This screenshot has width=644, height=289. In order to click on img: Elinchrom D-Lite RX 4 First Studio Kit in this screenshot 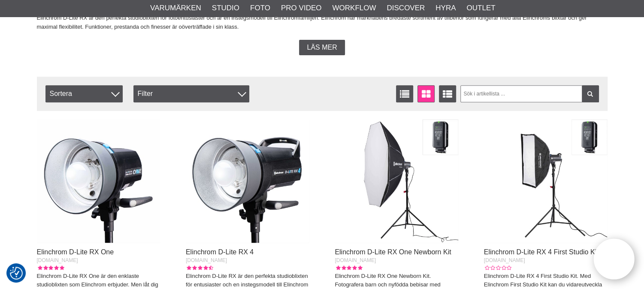, I will do `click(546, 181)`.